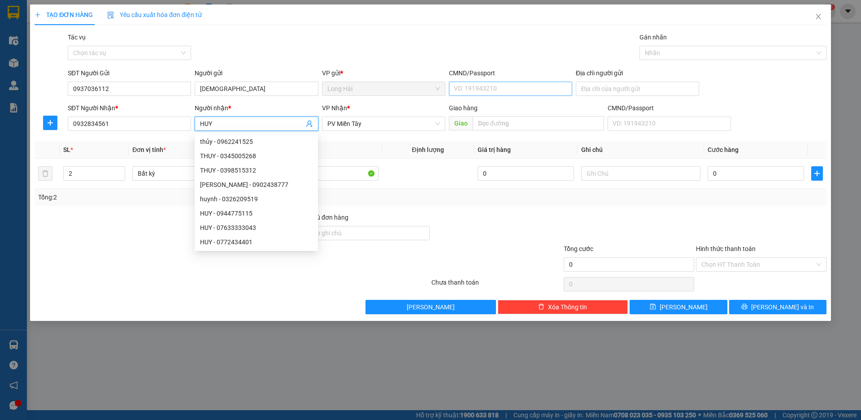 The height and width of the screenshot is (420, 861). I want to click on th: Ghi chú, so click(641, 150).